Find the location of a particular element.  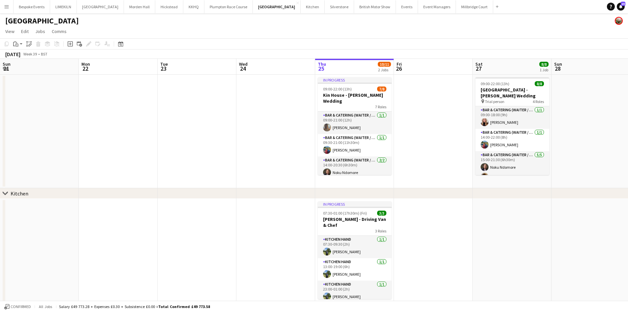

span: 28 is located at coordinates (557, 68).